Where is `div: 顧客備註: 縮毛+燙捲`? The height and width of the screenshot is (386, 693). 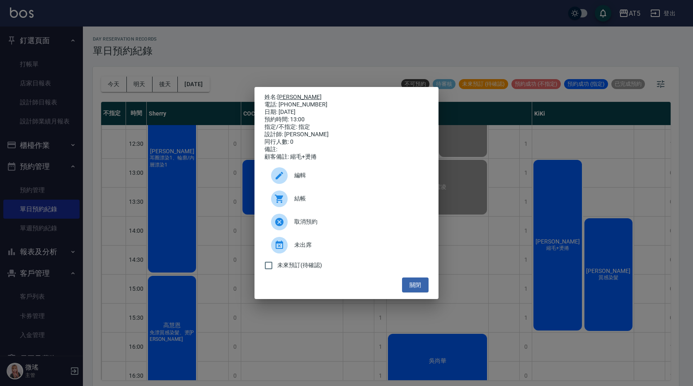 div: 顧客備註: 縮毛+燙捲 is located at coordinates (346, 157).